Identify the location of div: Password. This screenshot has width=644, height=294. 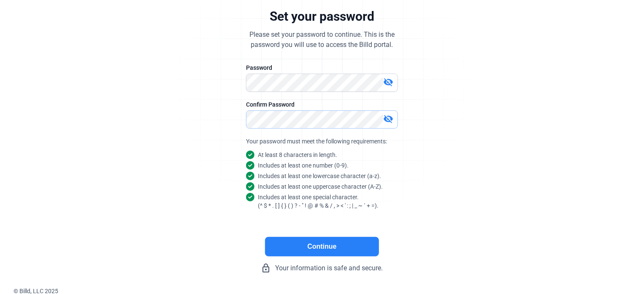
(322, 68).